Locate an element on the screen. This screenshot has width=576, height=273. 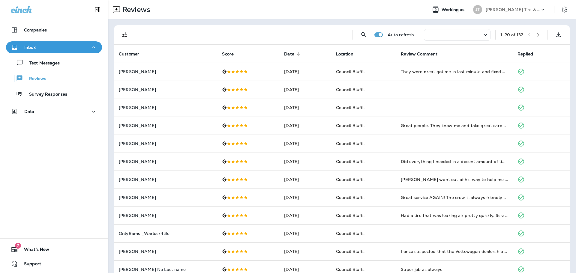
div: JT is located at coordinates (478, 10).